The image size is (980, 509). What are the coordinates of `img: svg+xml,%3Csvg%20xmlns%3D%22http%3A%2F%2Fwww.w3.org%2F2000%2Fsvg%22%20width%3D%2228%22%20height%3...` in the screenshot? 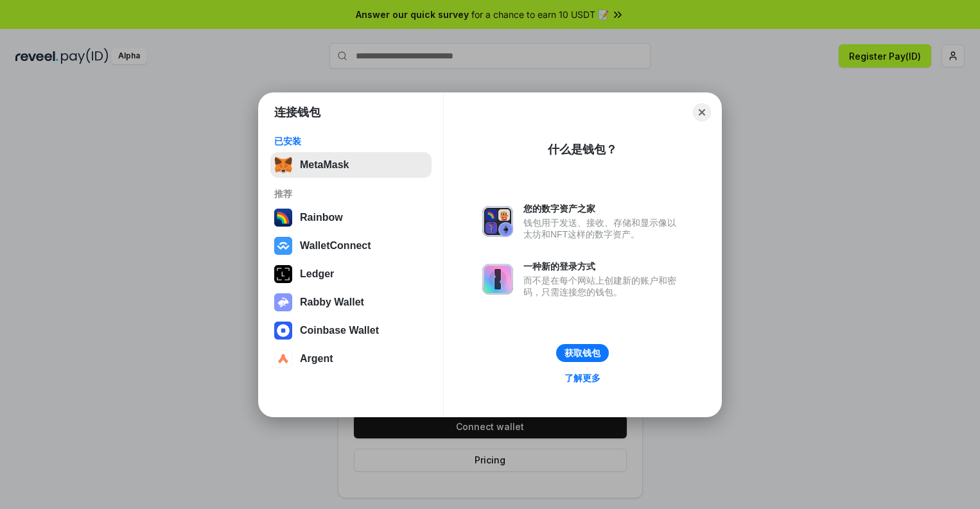 It's located at (284, 274).